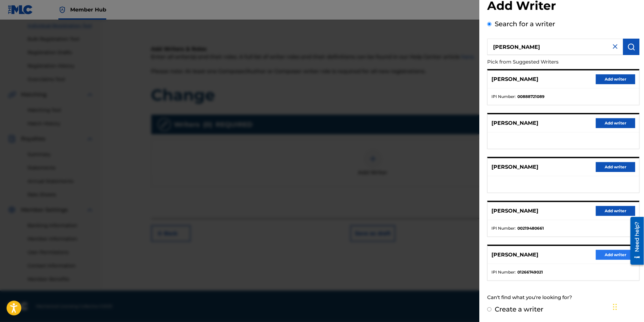  I want to click on p: Pick from Suggested Writers, so click(544, 62).